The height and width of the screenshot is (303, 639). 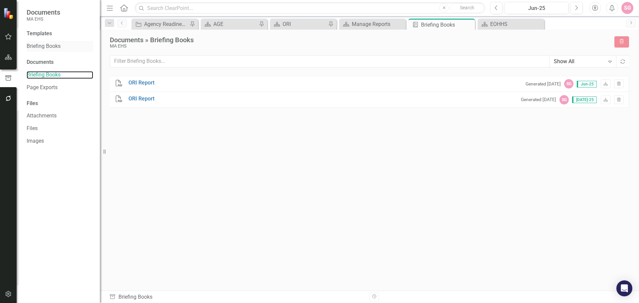 What do you see at coordinates (43, 19) in the screenshot?
I see `small: MA EHS` at bounding box center [43, 19].